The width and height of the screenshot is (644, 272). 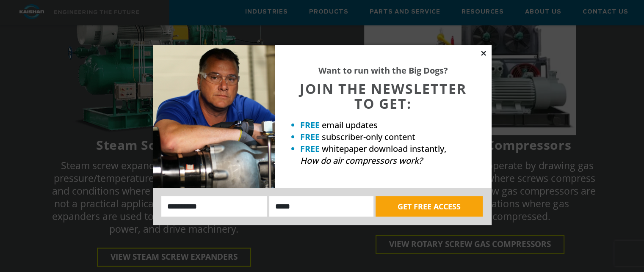 I want to click on span: whitepaper download instantly,, so click(x=384, y=149).